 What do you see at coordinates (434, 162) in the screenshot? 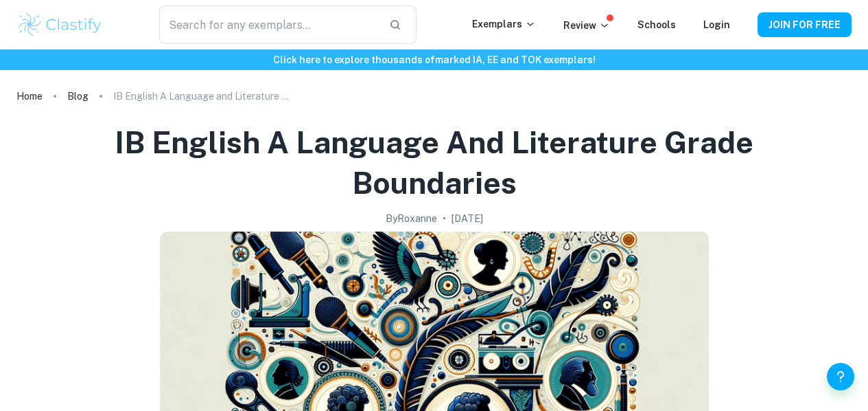
I see `h1: IB English A Language and Literature Grade Boundaries` at bounding box center [434, 162].